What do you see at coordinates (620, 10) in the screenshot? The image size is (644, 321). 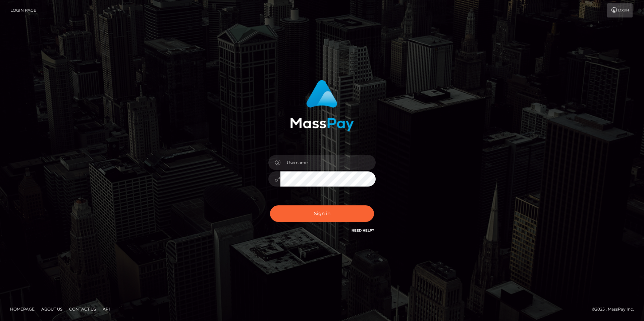 I see `a: Login` at bounding box center [620, 10].